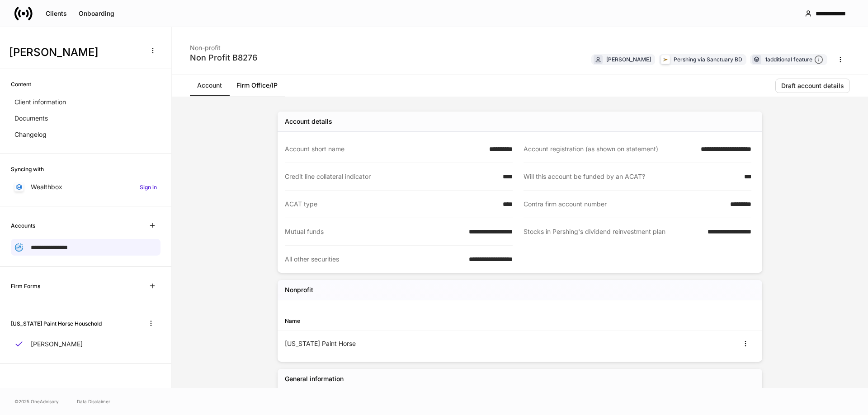  Describe the element at coordinates (30, 135) in the screenshot. I see `p: Changelog` at that location.